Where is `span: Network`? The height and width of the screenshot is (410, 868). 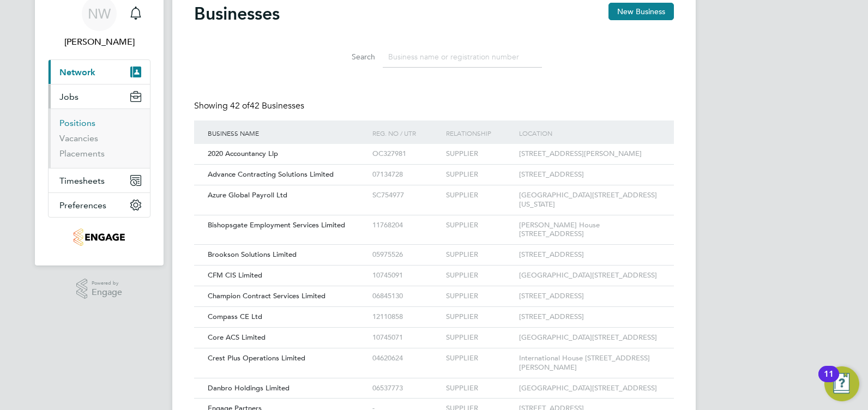 span: Network is located at coordinates (78, 72).